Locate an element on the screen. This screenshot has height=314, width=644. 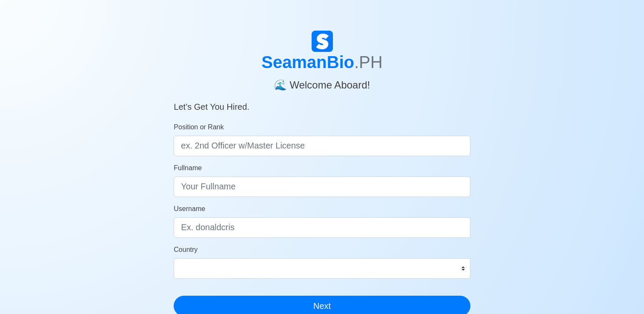
span: .PH is located at coordinates (368, 62).